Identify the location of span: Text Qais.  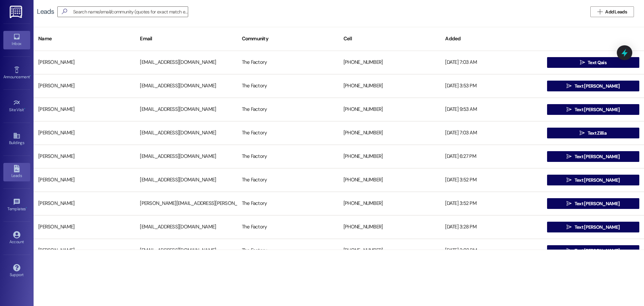
(597, 63).